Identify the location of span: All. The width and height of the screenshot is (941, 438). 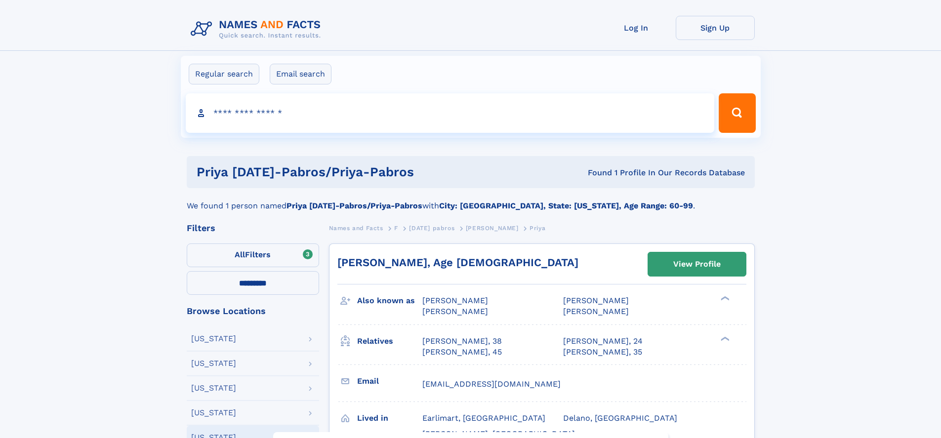
(240, 254).